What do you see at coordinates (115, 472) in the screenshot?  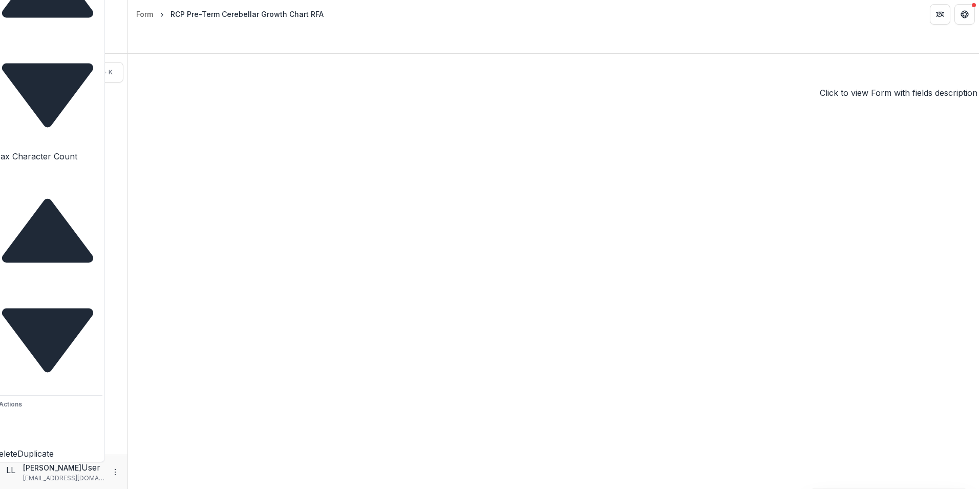 I see `button: More` at bounding box center [115, 472].